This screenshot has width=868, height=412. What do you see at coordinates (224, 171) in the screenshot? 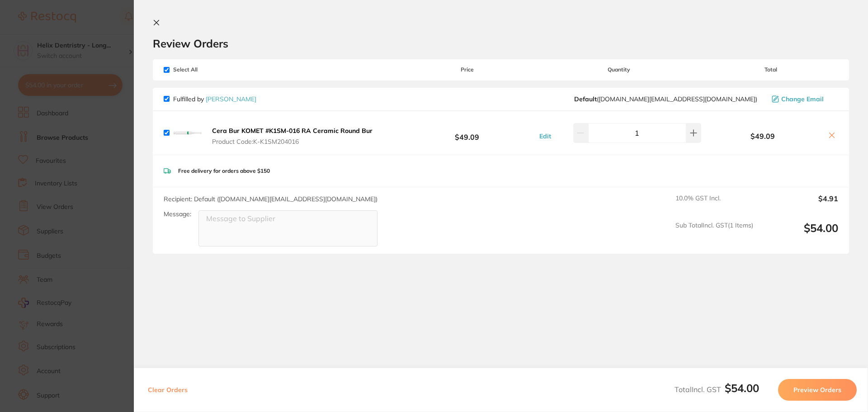
I see `p: Free delivery for orders above $150` at bounding box center [224, 171].